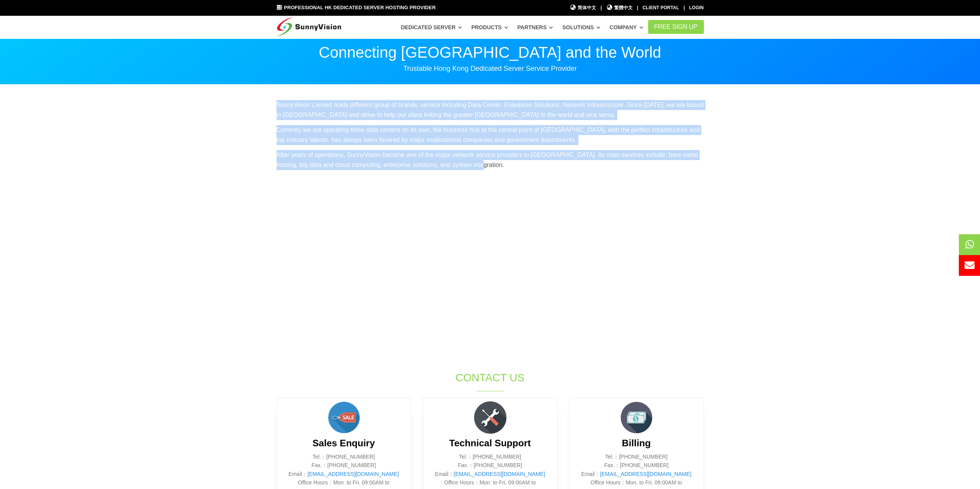  What do you see at coordinates (431, 28) in the screenshot?
I see `a: Dedicated Server` at bounding box center [431, 28].